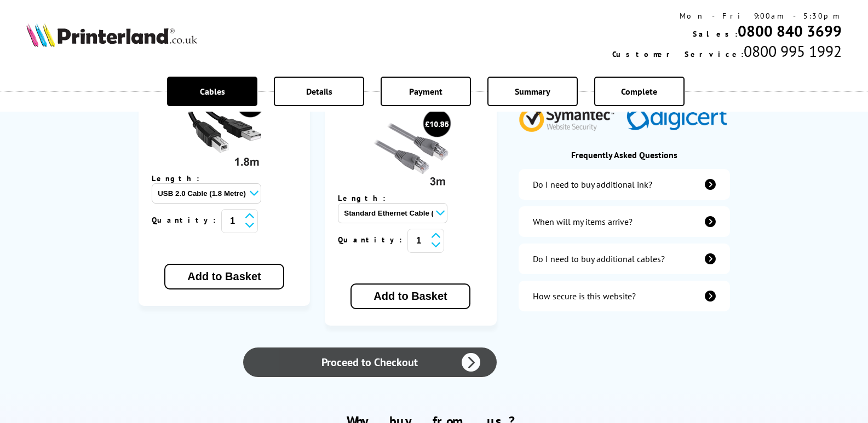  What do you see at coordinates (624, 222) in the screenshot?
I see `a: items-arrive` at bounding box center [624, 222].